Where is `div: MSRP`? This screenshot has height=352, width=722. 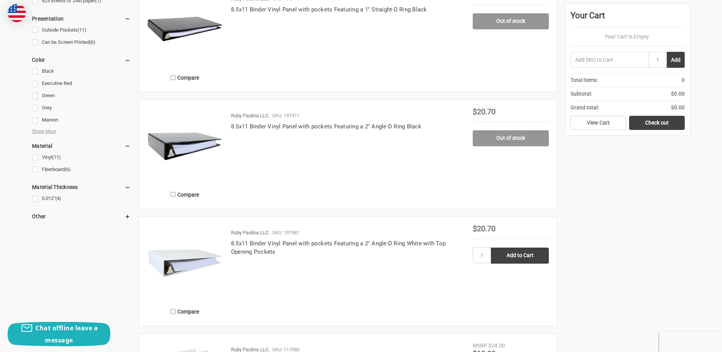
div: MSRP is located at coordinates (480, 345).